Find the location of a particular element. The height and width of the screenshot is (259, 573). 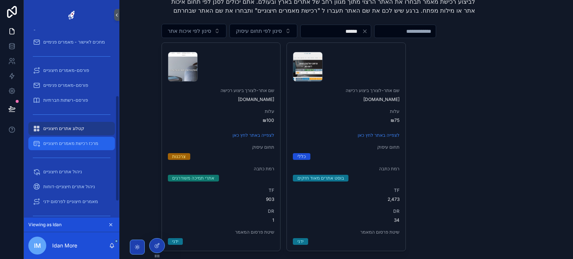

span: Viewing as Idan is located at coordinates (45, 225).